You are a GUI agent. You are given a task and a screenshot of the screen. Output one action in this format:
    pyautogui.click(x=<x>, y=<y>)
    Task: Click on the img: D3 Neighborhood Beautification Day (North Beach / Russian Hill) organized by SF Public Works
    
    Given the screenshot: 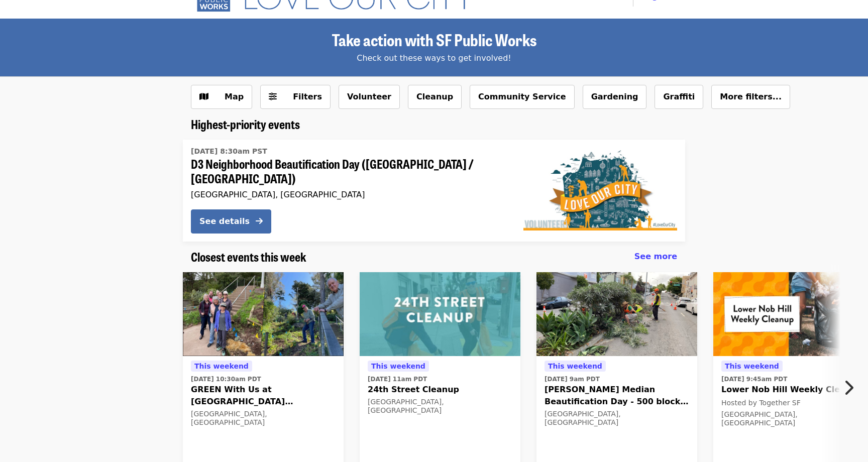 What is the action you would take?
    pyautogui.click(x=600, y=190)
    